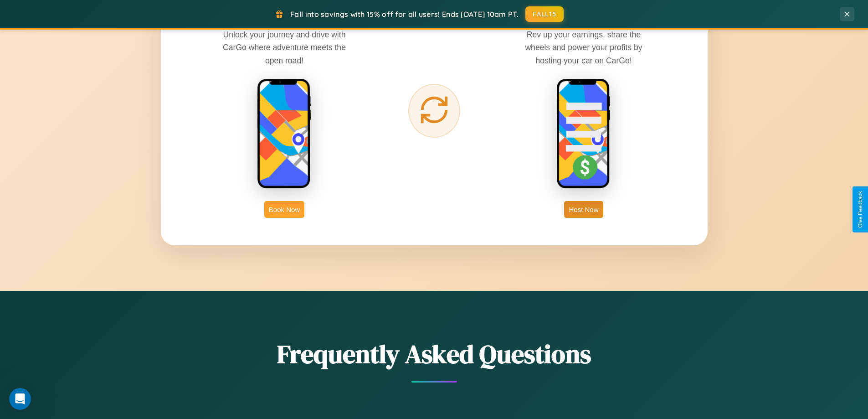 This screenshot has height=419, width=868. I want to click on button: Host Now, so click(583, 209).